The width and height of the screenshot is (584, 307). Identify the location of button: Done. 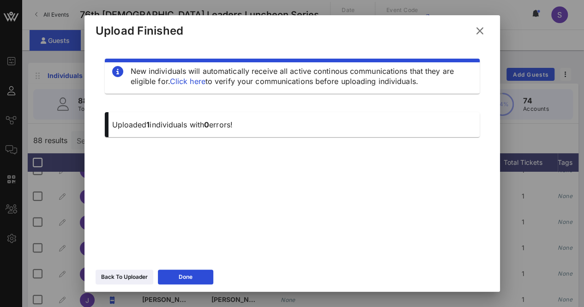
(186, 277).